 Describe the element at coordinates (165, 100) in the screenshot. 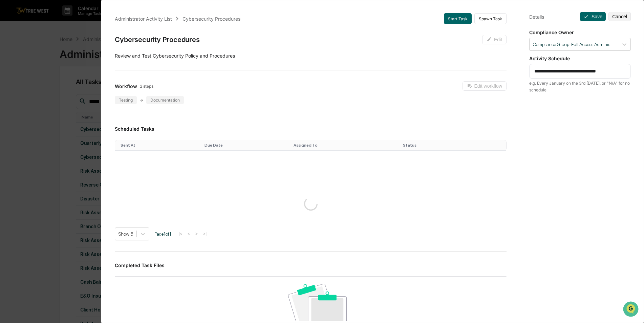

I see `div: Documentation` at that location.